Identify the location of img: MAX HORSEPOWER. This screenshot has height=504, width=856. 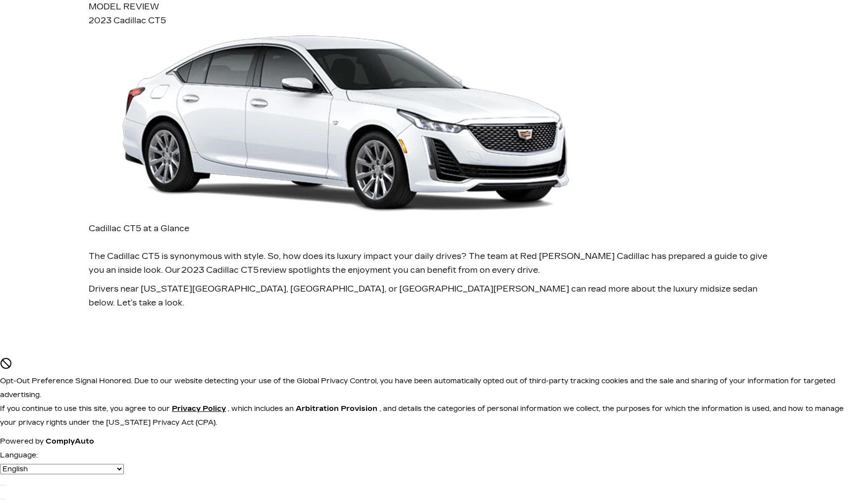
(157, 377).